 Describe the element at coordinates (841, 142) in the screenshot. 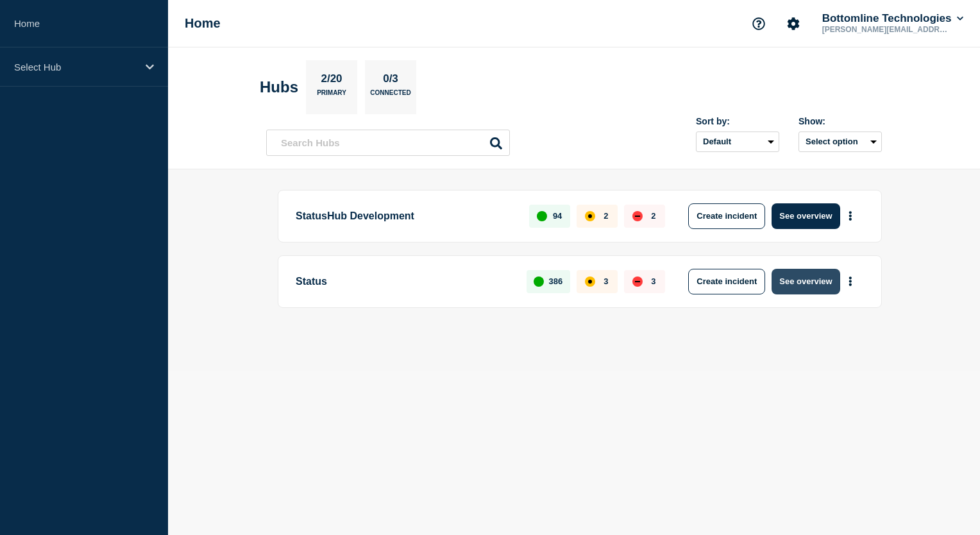

I see `button: Select option` at that location.